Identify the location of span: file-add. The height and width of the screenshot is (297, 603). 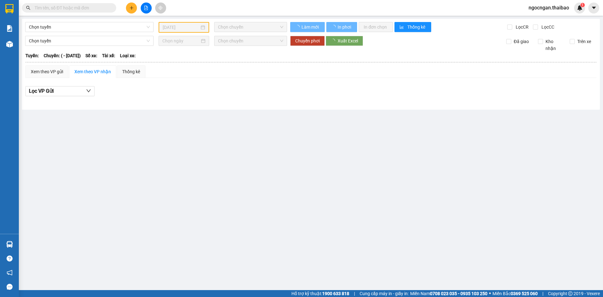
(146, 8).